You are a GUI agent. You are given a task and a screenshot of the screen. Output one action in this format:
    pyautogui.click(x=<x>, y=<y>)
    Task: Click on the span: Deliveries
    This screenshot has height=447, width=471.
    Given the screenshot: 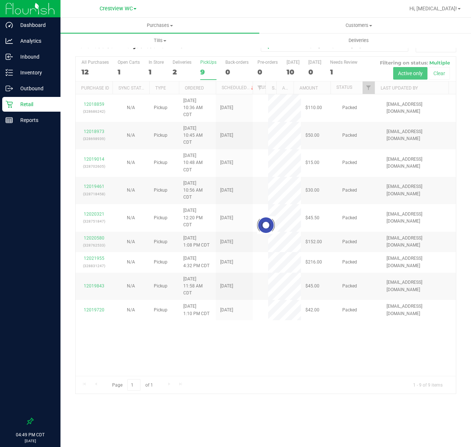 What is the action you would take?
    pyautogui.click(x=358, y=41)
    